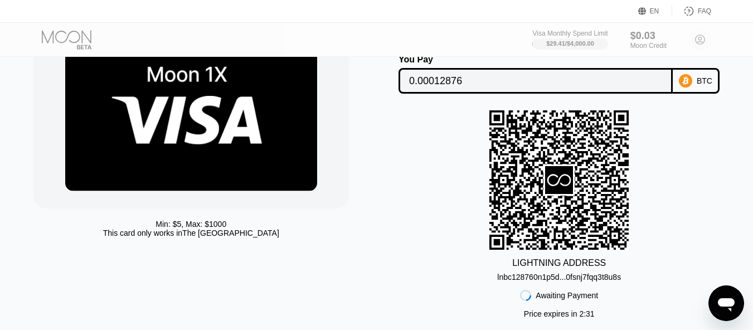 The width and height of the screenshot is (753, 330). Describe the element at coordinates (190, 224) in the screenshot. I see `div: Min: $ 5 , Max: $ 1000` at that location.